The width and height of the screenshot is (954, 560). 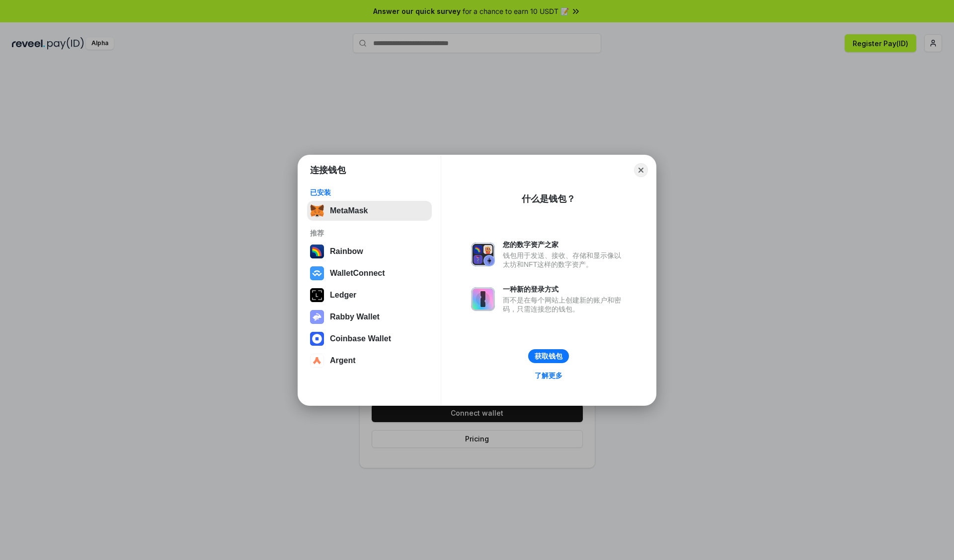 I want to click on div: Rainbow, so click(x=346, y=252).